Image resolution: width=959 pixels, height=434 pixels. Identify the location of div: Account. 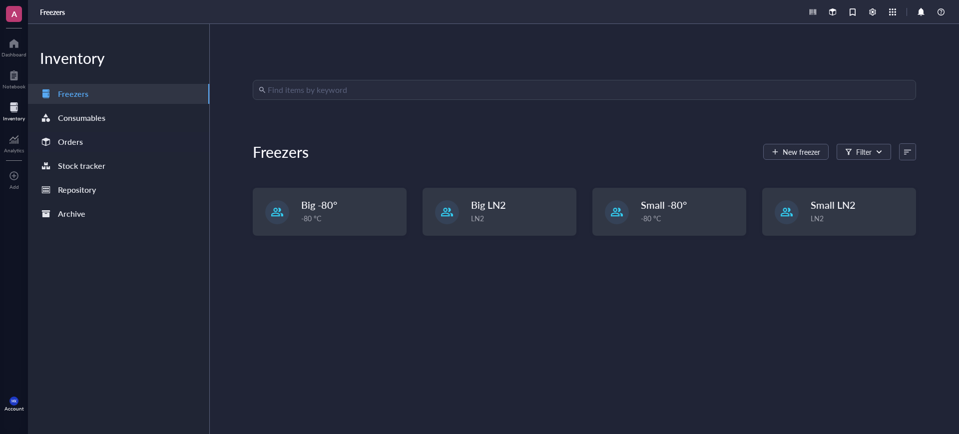
(14, 409).